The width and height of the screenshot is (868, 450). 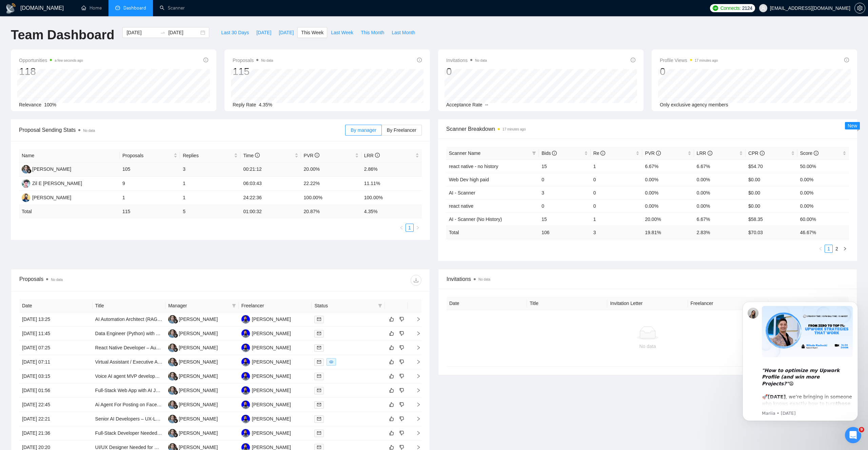 What do you see at coordinates (565, 166) in the screenshot?
I see `td: 15` at bounding box center [565, 166].